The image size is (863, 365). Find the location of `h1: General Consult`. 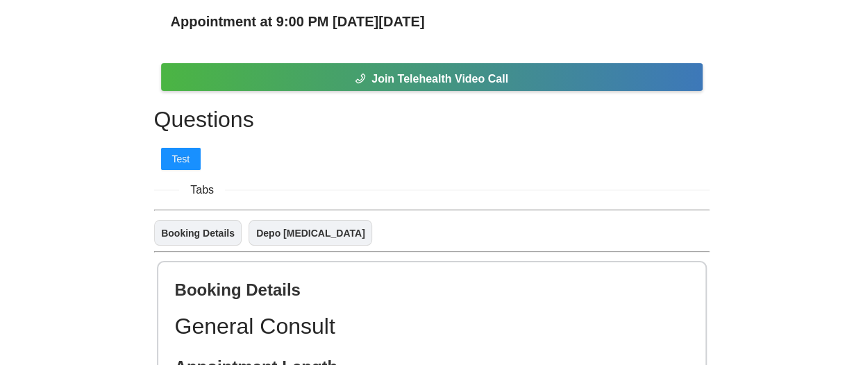

h1: General Consult is located at coordinates (432, 326).